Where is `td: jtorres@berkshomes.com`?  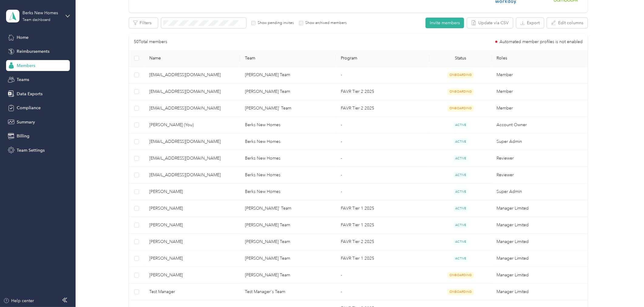 td: jtorres@berkshomes.com is located at coordinates (192, 108).